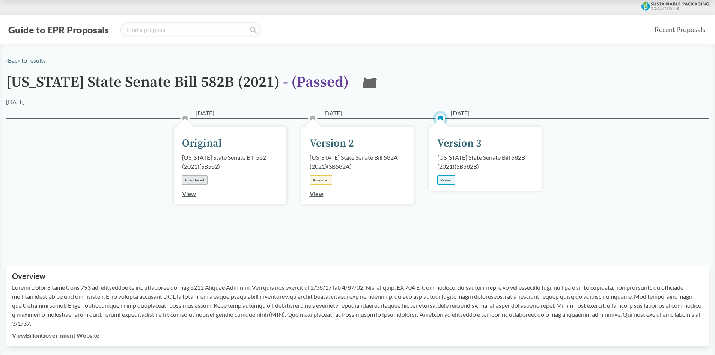 The image size is (715, 355). Describe the element at coordinates (446, 180) in the screenshot. I see `div: Passed` at that location.